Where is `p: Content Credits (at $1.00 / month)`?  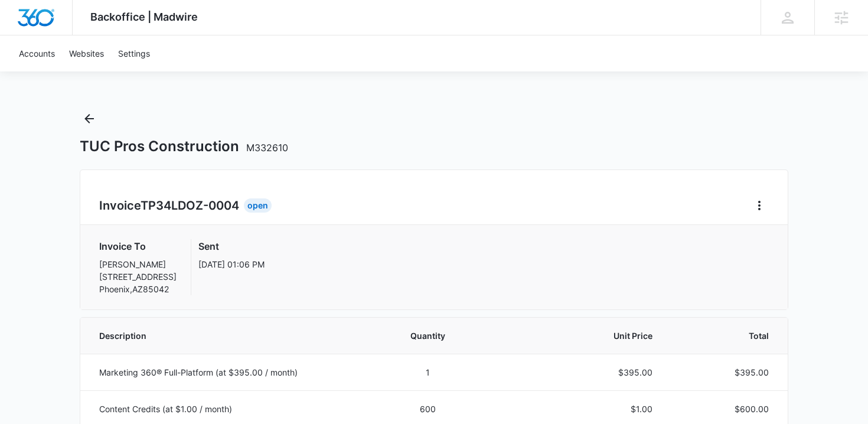 p: Content Credits (at $1.00 / month) is located at coordinates (230, 409).